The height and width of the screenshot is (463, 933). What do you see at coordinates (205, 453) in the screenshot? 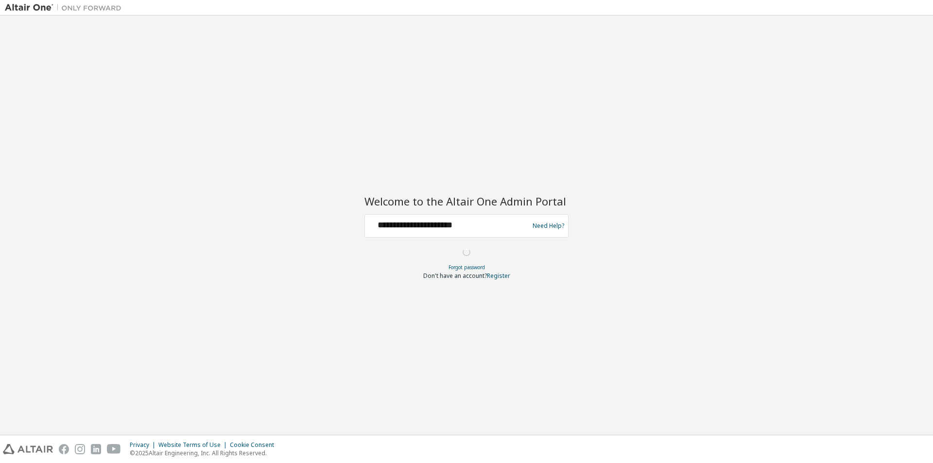
I see `p: © 2025 Altair Engineering, Inc. All Rights Reserved.` at bounding box center [205, 453].